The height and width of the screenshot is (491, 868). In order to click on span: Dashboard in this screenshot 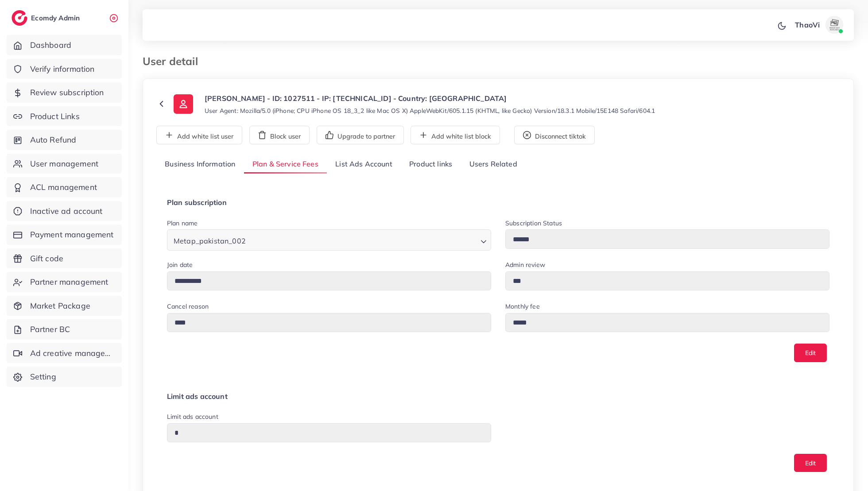, I will do `click(51, 45)`.